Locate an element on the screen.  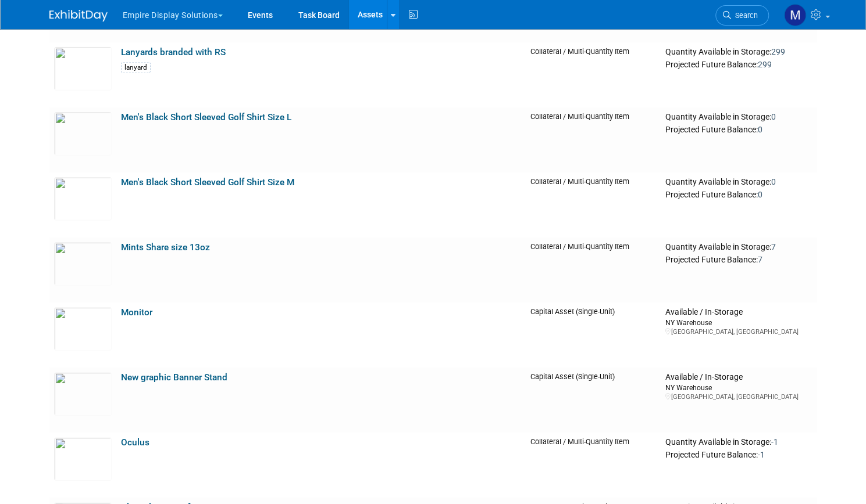
a: Mints Share size 13oz is located at coordinates (165, 247).